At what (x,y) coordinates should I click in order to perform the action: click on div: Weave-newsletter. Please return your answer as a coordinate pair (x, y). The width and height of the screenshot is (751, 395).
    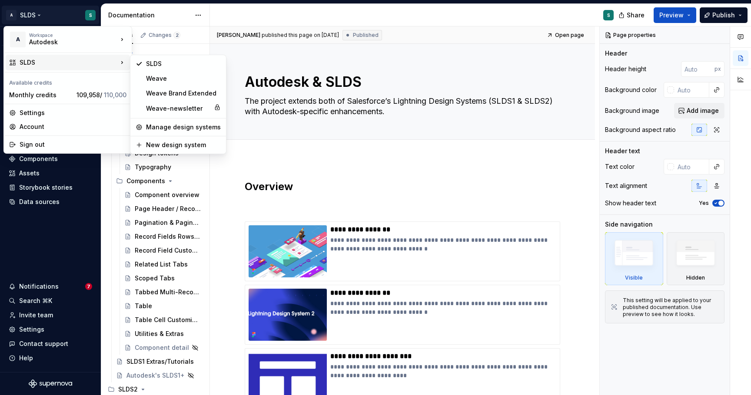
    Looking at the image, I should click on (178, 109).